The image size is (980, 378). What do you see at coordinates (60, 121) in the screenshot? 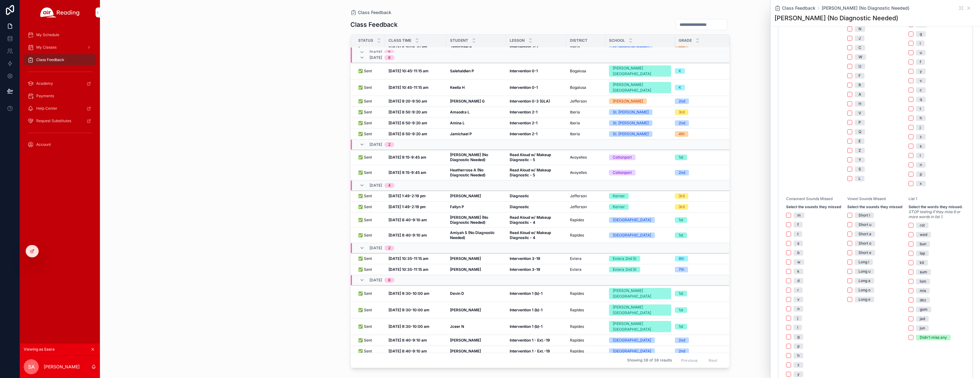
I see `a: Request Substitutes` at bounding box center [60, 121].